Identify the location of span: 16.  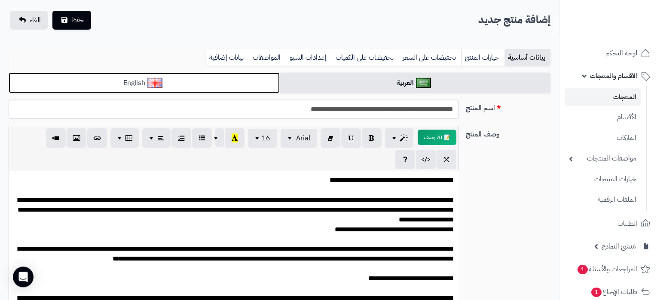
(266, 138).